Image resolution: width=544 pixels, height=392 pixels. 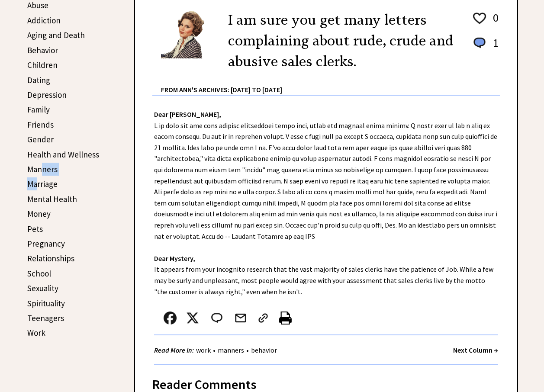 I want to click on a: Aging and Death, so click(x=56, y=35).